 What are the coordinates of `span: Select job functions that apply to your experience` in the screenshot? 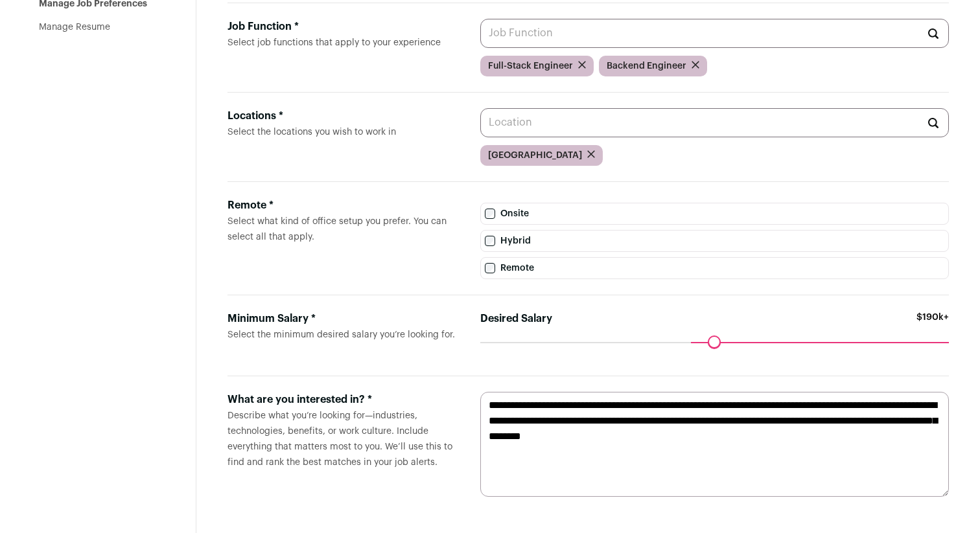 It's located at (334, 43).